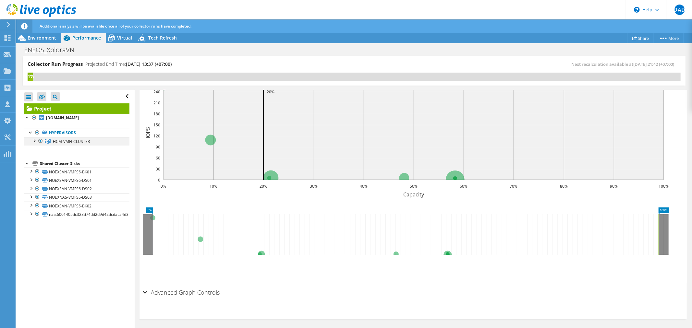 This screenshot has width=692, height=328. I want to click on text: Capacity, so click(414, 195).